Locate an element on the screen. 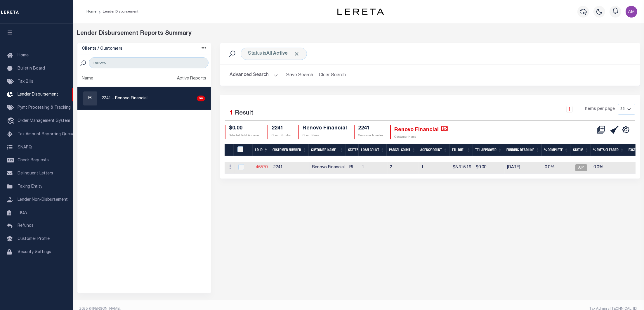  span: Taxing Entity is located at coordinates (30, 187).